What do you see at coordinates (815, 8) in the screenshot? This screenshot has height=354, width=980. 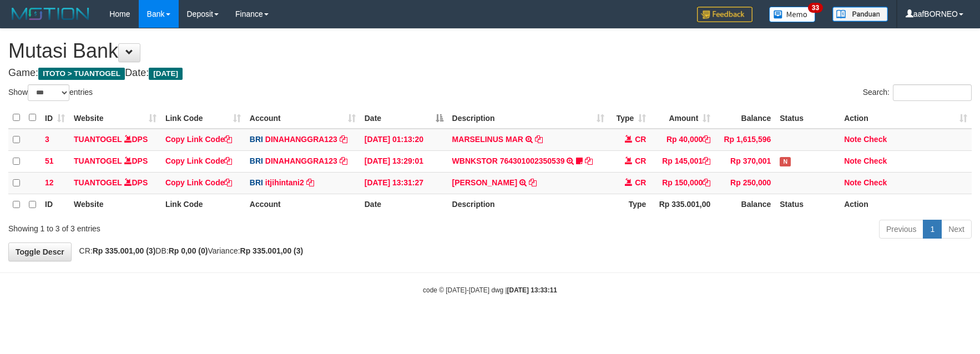 I see `span: 33` at bounding box center [815, 8].